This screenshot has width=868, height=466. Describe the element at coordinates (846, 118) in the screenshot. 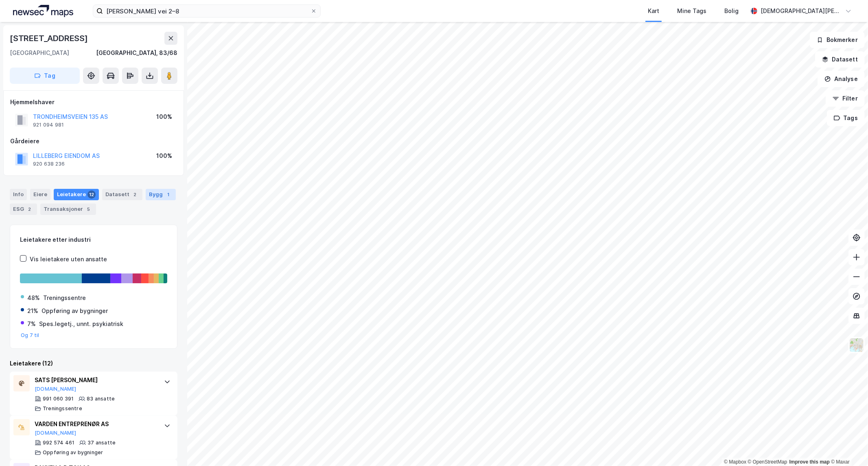

I see `button: Tags` at that location.